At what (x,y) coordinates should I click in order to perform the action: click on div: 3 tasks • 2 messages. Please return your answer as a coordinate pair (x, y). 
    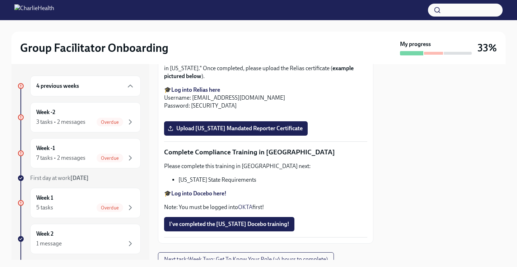
    Looking at the image, I should click on (61, 122).